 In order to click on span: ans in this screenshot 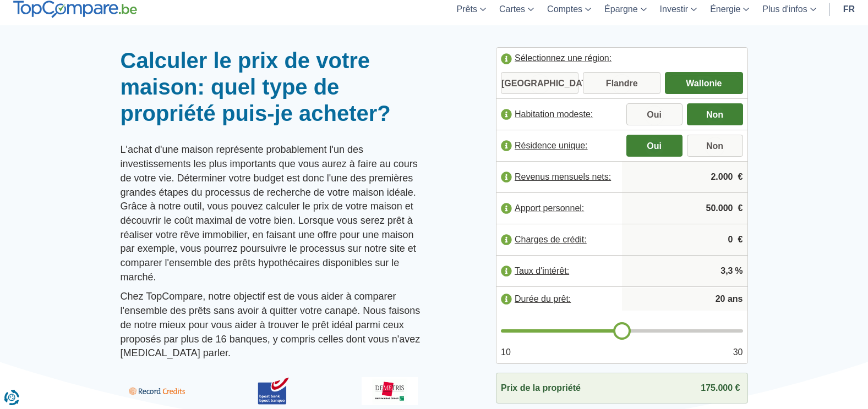, I will do `click(735, 299)`.